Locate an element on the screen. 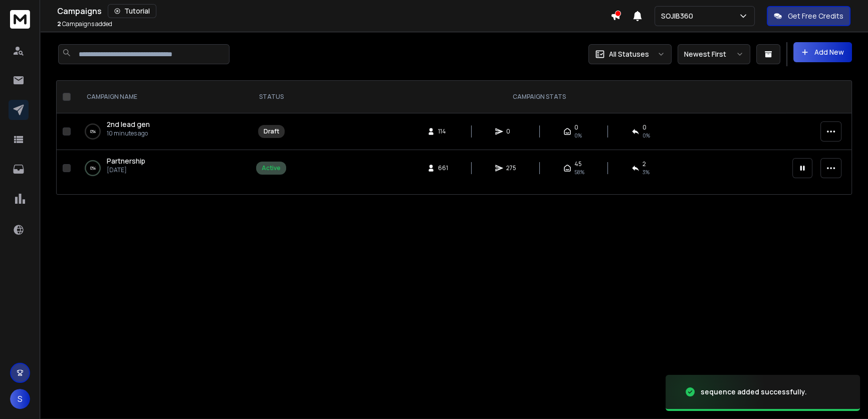  p: All Statuses is located at coordinates (629, 54).